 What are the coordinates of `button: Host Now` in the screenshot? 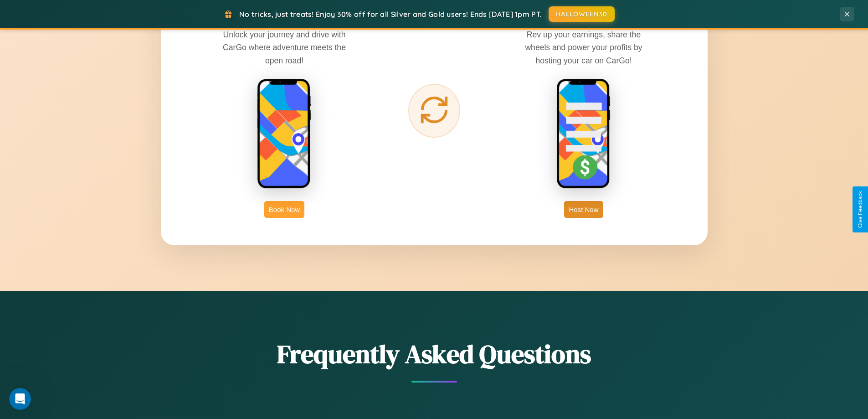 It's located at (583, 209).